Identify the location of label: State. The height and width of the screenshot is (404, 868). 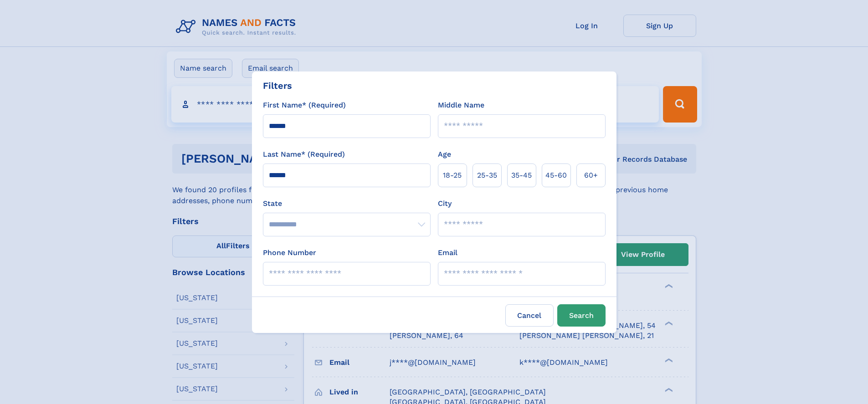
(347, 204).